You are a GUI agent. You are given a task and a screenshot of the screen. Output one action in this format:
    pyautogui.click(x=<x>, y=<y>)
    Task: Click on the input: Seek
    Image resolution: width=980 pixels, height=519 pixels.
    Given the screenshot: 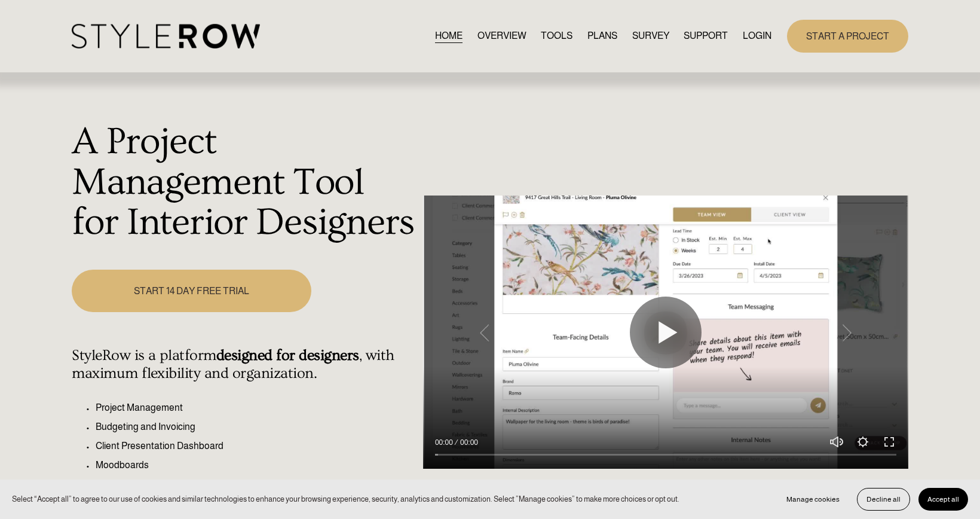 What is the action you would take?
    pyautogui.click(x=666, y=454)
    